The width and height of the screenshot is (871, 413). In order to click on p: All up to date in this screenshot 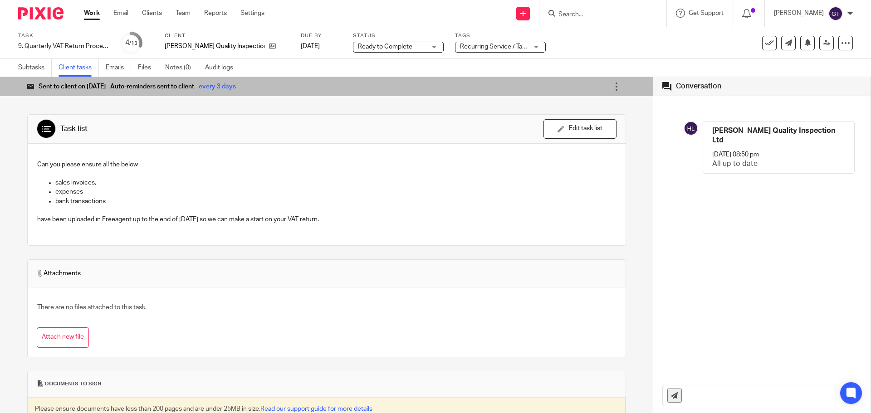, I will do `click(774, 164)`.